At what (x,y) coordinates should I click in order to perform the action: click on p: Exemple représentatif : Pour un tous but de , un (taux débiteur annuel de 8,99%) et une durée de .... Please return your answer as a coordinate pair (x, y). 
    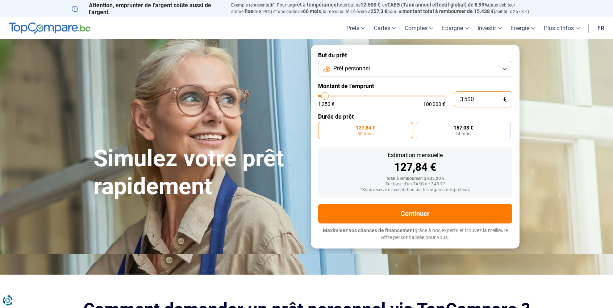
    Looking at the image, I should click on (387, 8).